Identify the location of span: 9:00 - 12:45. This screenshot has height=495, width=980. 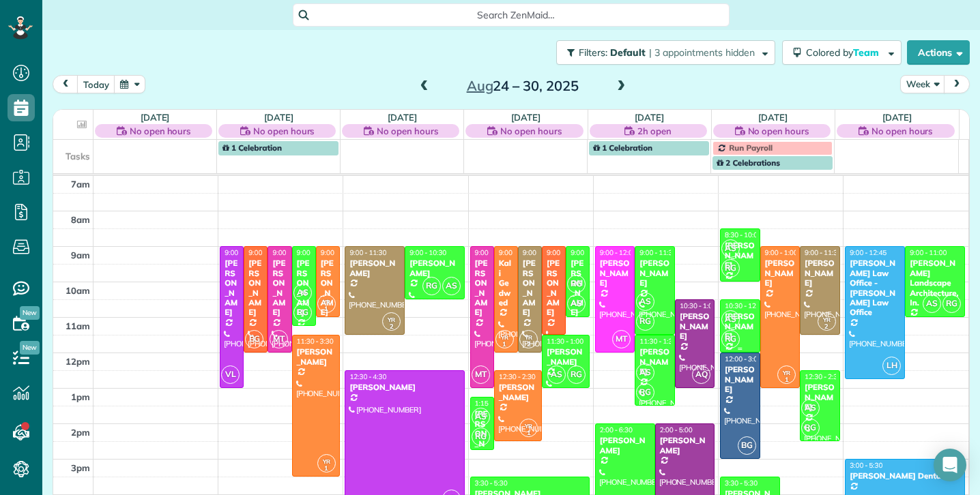
(869, 252).